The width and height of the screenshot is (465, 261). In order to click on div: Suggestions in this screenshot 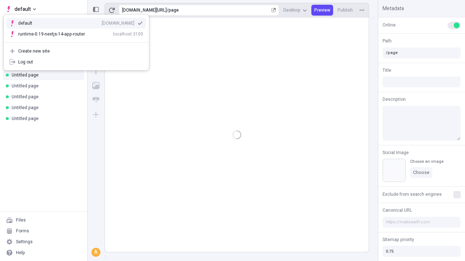, I will do `click(76, 29)`.